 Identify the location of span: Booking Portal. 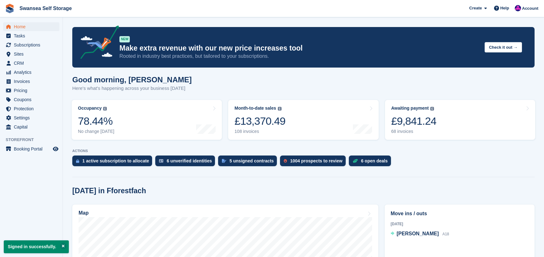
(33, 149).